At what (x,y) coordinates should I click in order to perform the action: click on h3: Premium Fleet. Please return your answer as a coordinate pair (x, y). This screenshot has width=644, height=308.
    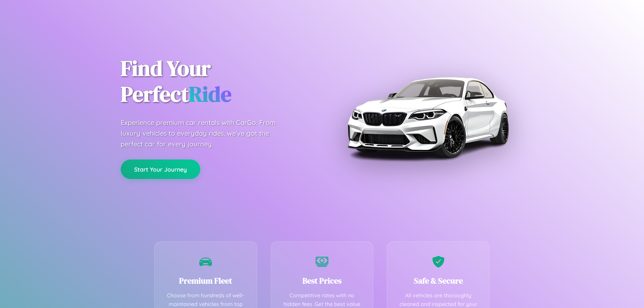
    Looking at the image, I should click on (205, 281).